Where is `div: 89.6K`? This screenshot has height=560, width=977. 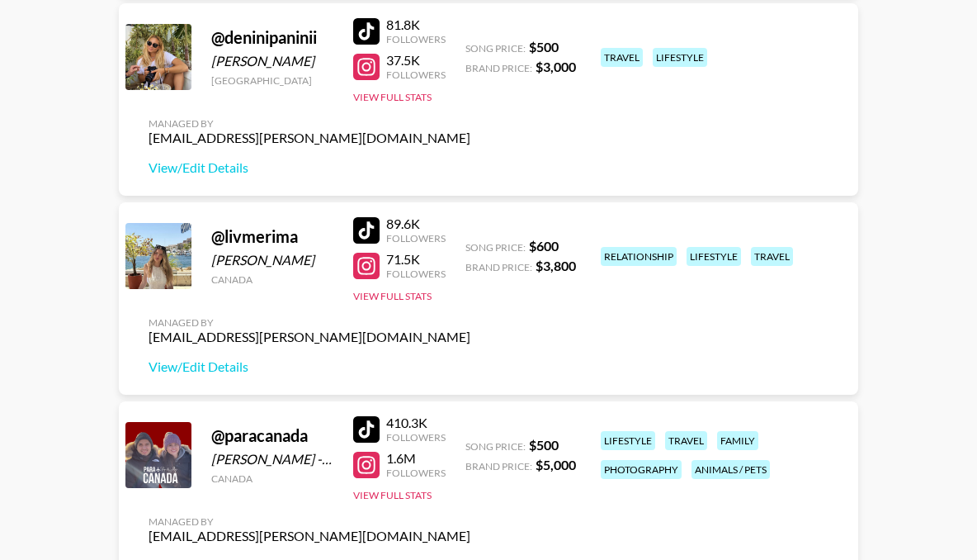
div: 89.6K is located at coordinates (416, 224).